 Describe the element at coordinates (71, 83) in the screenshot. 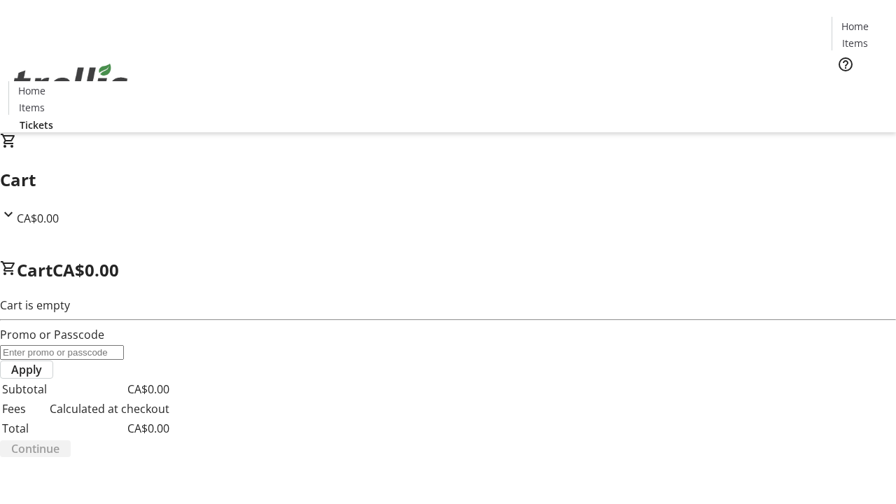

I see `img: Orient E2E Organization Bm2olJiWBX's Logo` at that location.